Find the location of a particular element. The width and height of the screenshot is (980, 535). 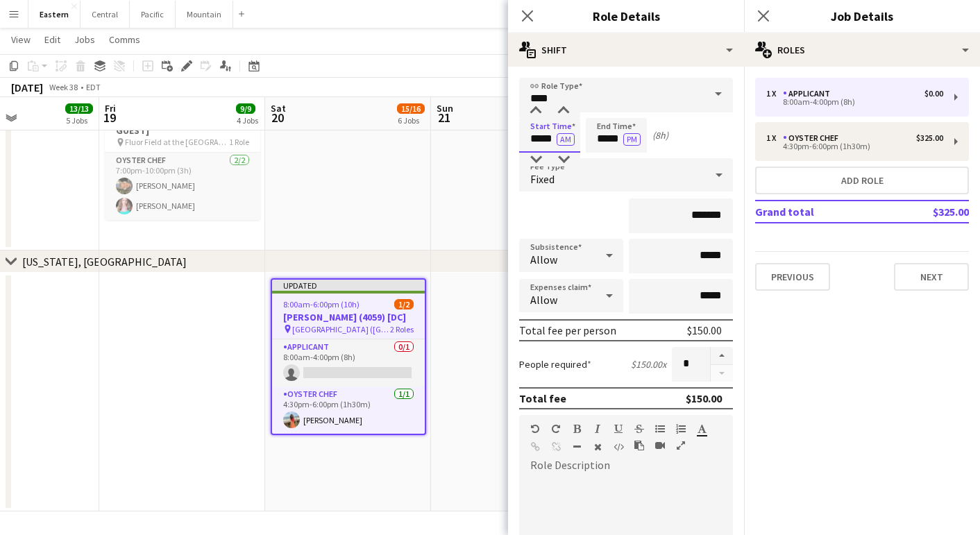

a: Edit is located at coordinates (52, 39).